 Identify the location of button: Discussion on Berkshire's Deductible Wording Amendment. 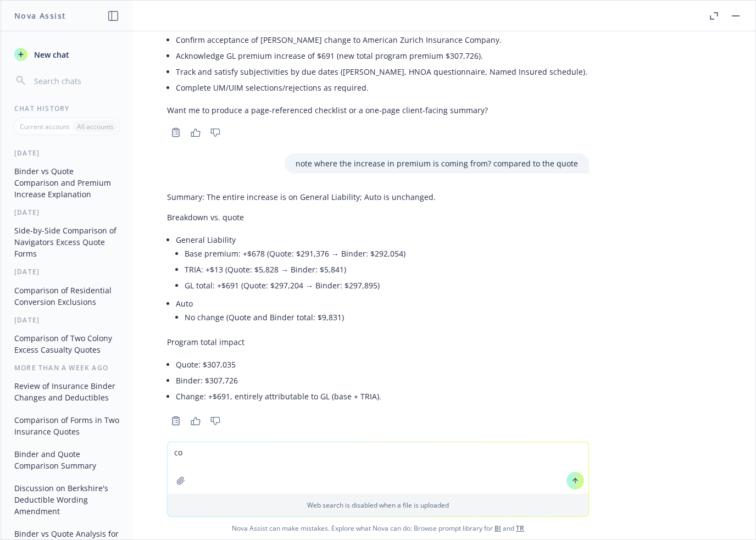
(66, 499).